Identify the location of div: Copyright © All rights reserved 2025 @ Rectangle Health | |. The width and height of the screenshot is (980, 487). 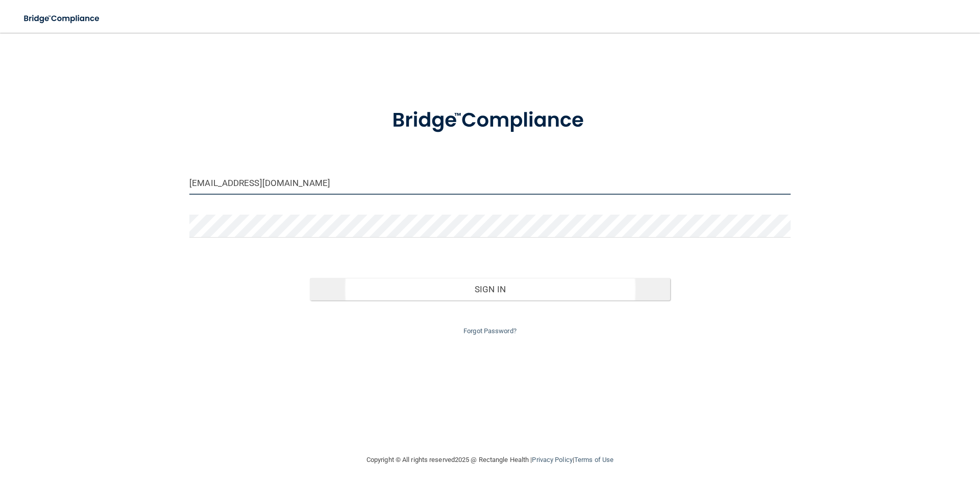
(490, 460).